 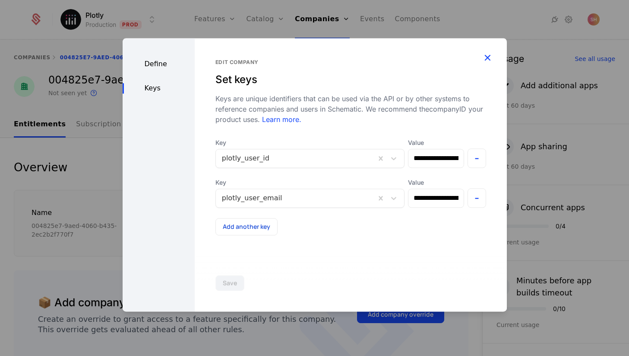 What do you see at coordinates (351, 79) in the screenshot?
I see `div: Set keys` at bounding box center [351, 79].